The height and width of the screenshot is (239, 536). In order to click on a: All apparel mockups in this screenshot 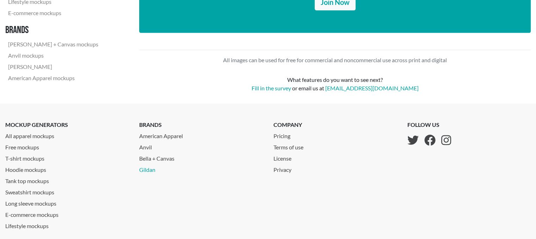, I will do `click(67, 135)`.